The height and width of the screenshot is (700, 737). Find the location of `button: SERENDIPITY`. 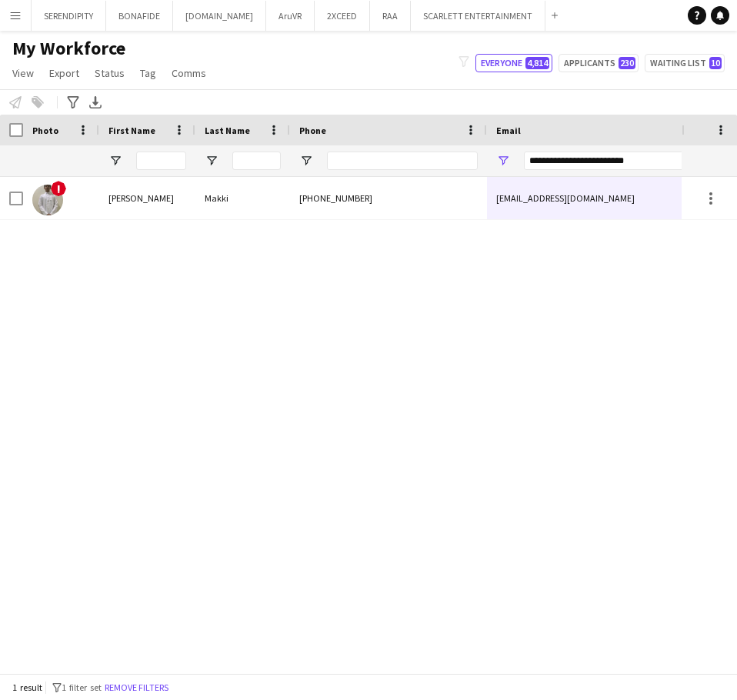

button: SERENDIPITY is located at coordinates (68, 15).